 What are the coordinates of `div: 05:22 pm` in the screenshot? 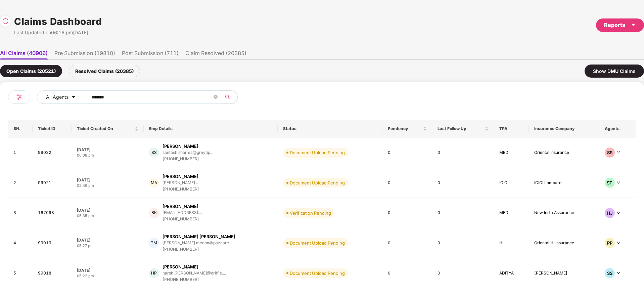 It's located at (108, 276).